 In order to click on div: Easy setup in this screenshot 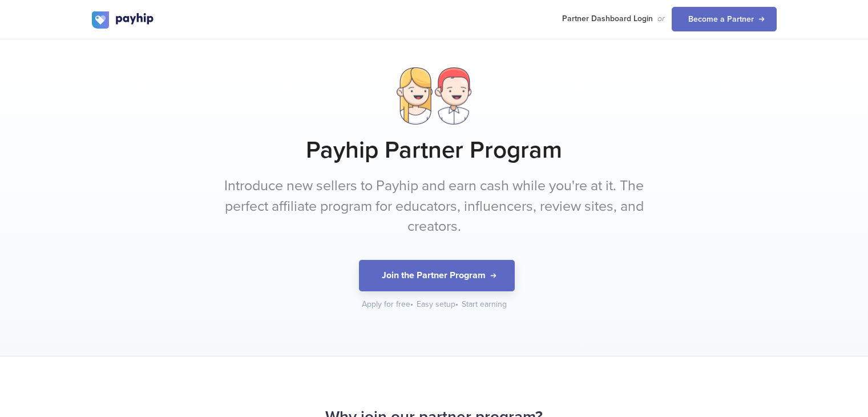, I will do `click(437, 304)`.